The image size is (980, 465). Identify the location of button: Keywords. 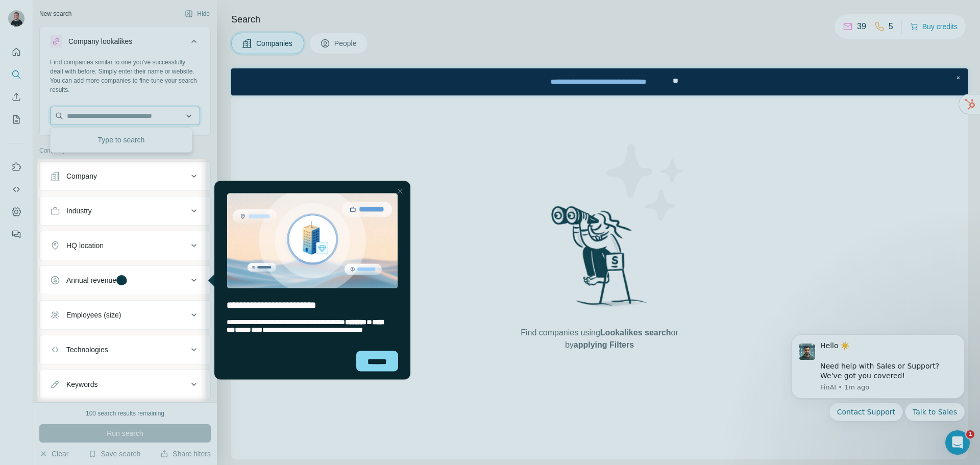
(125, 385).